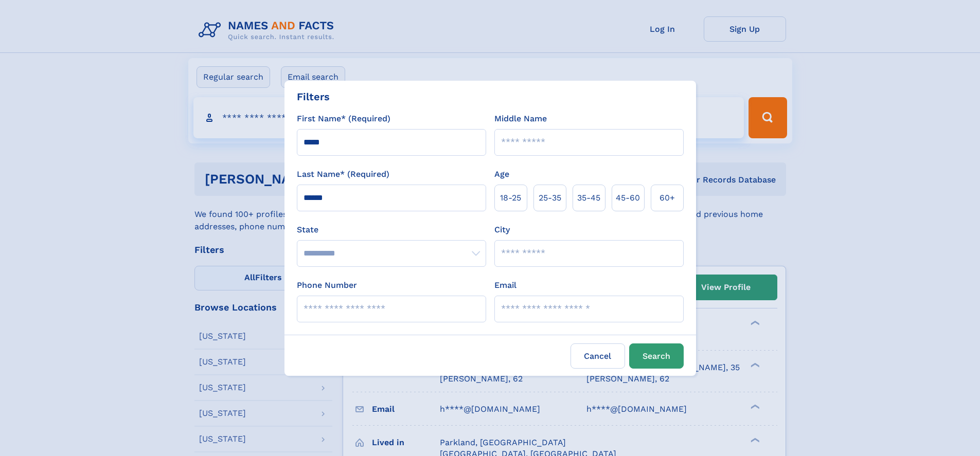  I want to click on span: 45‑60, so click(627, 198).